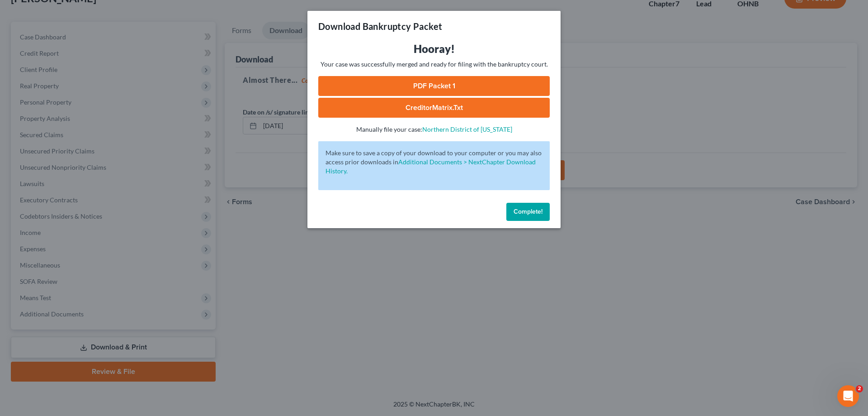  Describe the element at coordinates (434, 130) in the screenshot. I see `p: Manually file your case:` at that location.